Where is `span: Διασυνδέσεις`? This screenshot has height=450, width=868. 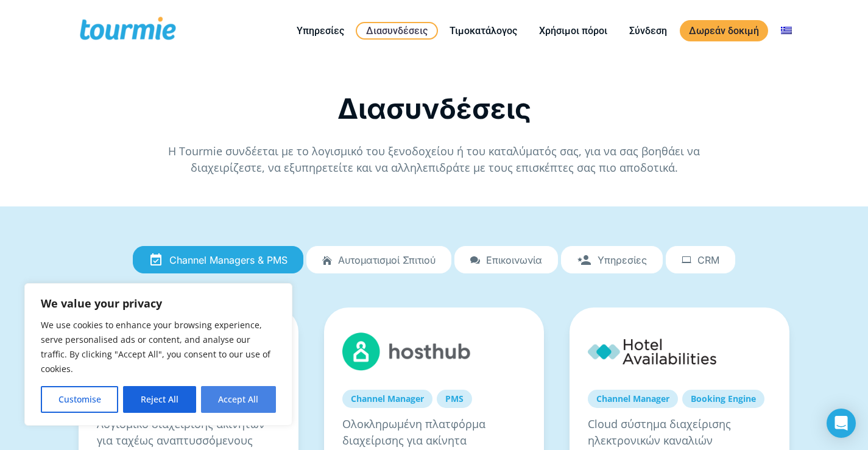
span: Διασυνδέσεις is located at coordinates (434, 109).